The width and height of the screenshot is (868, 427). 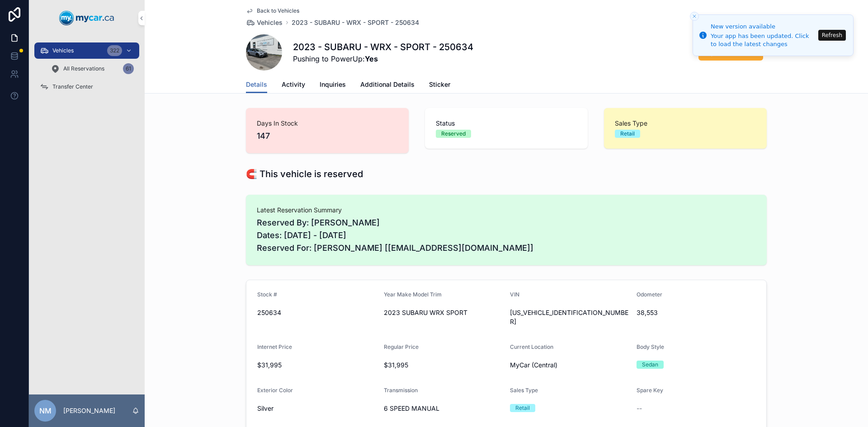 What do you see at coordinates (84, 68) in the screenshot?
I see `span: All Reservations` at bounding box center [84, 68].